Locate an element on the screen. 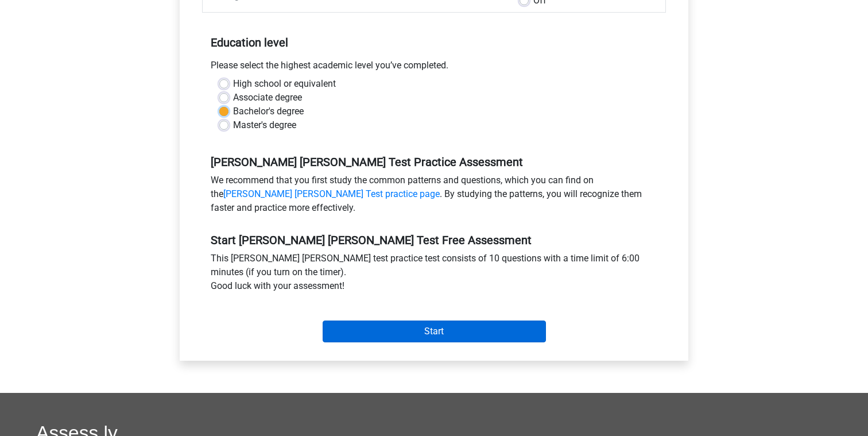 The width and height of the screenshot is (868, 436). label: High school or equivalent is located at coordinates (284, 84).